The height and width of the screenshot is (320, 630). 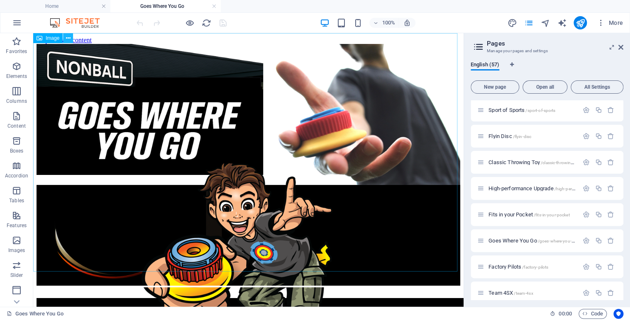 I want to click on p: Elements, so click(x=17, y=76).